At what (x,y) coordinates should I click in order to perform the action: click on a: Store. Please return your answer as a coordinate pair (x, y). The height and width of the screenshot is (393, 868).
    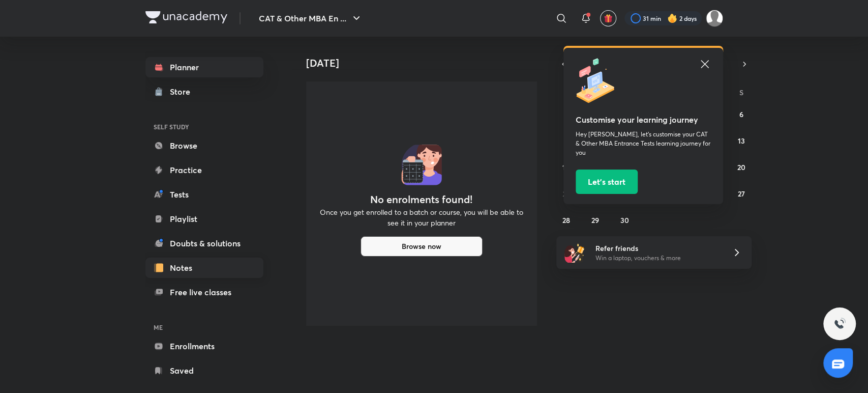
    Looking at the image, I should click on (205, 92).